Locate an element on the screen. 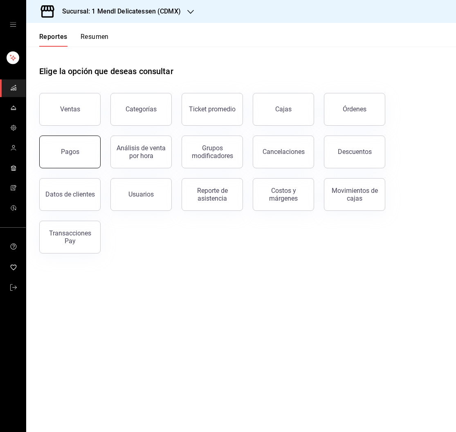 This screenshot has height=432, width=456. div: Cancelaciones is located at coordinates (283, 151).